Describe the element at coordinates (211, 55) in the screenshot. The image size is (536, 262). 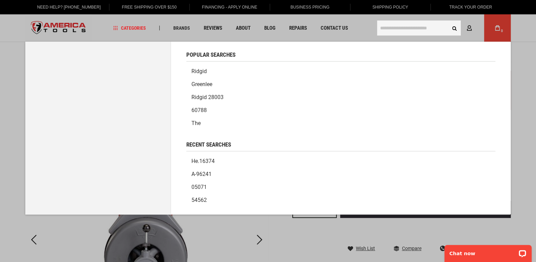
I see `span: Popular Searches` at that location.